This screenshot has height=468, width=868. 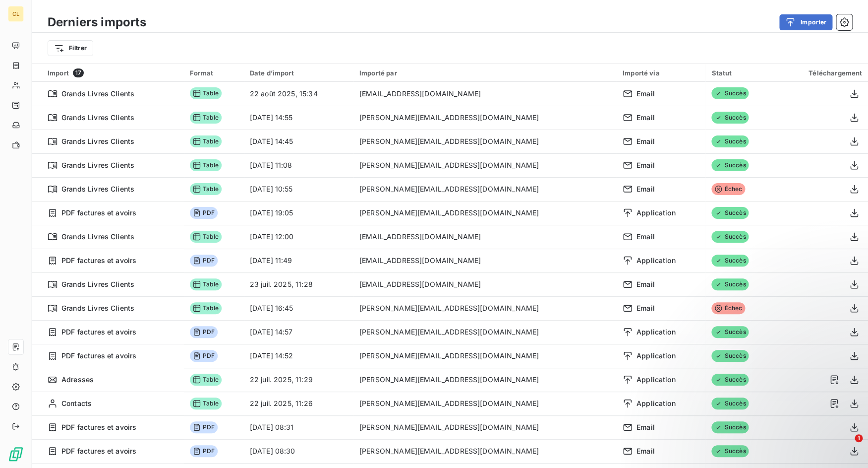 I want to click on div: Importé via, so click(x=661, y=73).